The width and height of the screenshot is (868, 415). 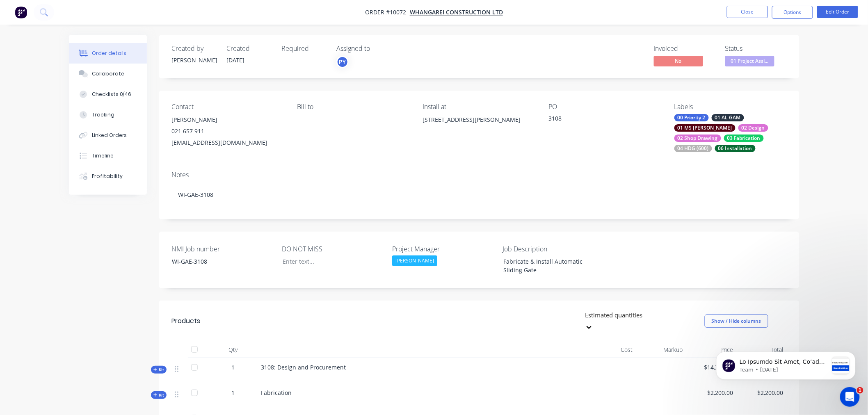 What do you see at coordinates (82, 31) in the screenshot?
I see `div: message notification from Team, 1w ago. Hi Factory Pro Paul, We’ve rolled out some exciting updat...` at bounding box center [82, 31].